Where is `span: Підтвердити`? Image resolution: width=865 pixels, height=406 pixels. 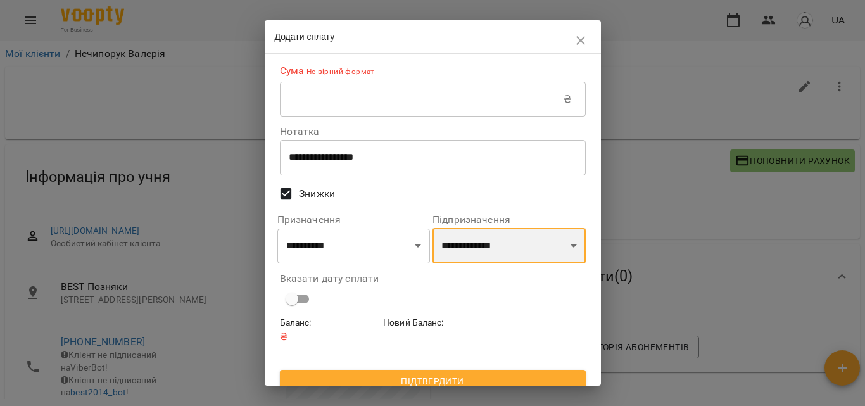 span: Підтвердити is located at coordinates (433, 381).